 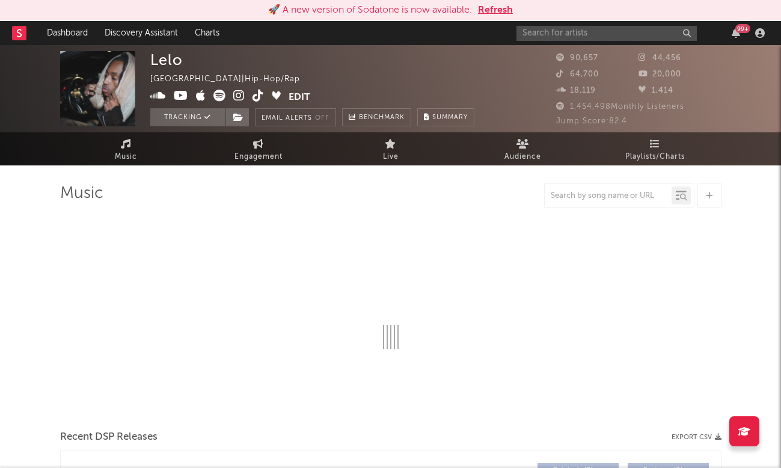 I want to click on span: 90,657, so click(x=577, y=58).